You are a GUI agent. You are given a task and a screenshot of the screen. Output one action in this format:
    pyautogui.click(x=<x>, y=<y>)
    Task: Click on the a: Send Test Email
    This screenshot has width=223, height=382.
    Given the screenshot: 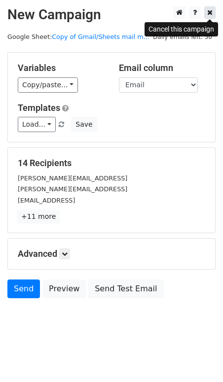 What is the action you would take?
    pyautogui.click(x=126, y=289)
    